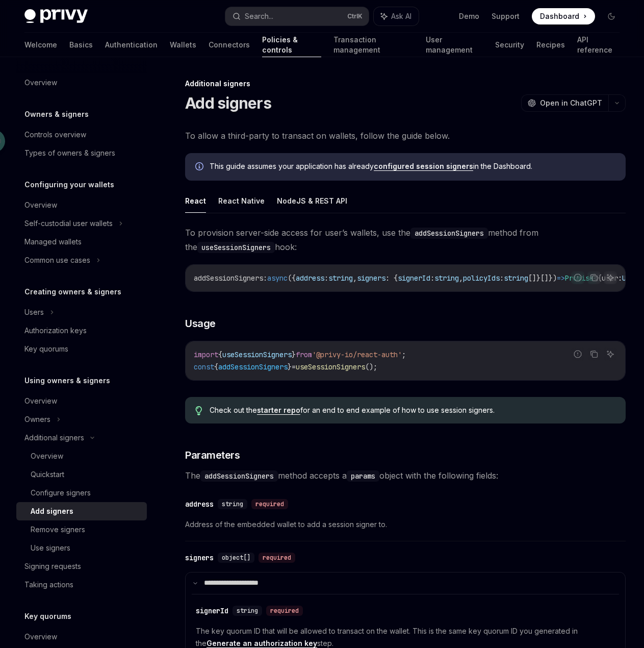 The width and height of the screenshot is (644, 648). Describe the element at coordinates (68, 380) in the screenshot. I see `h5: Using owners & signers` at that location.